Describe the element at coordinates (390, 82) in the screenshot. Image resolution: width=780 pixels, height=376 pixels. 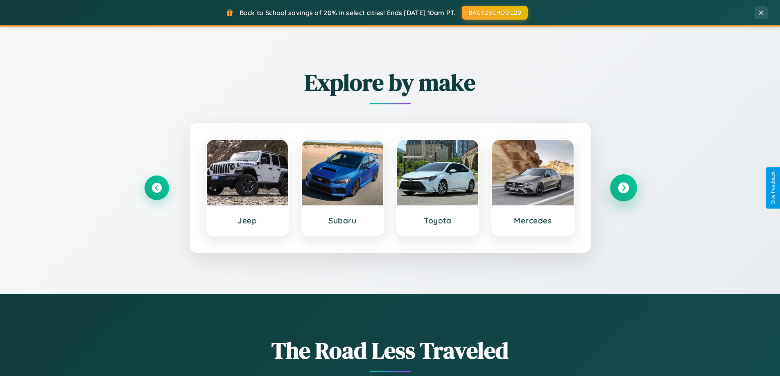
I see `h2: Explore by make` at that location.